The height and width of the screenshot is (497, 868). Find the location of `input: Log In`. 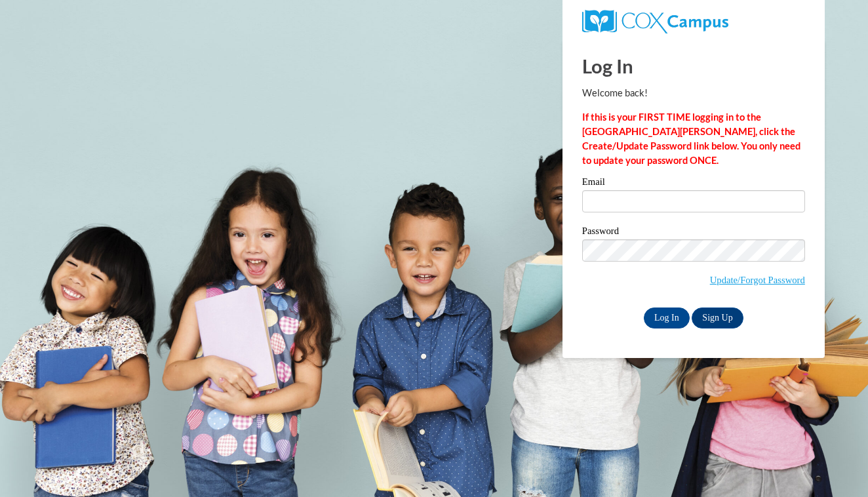

input: Log In is located at coordinates (667, 318).